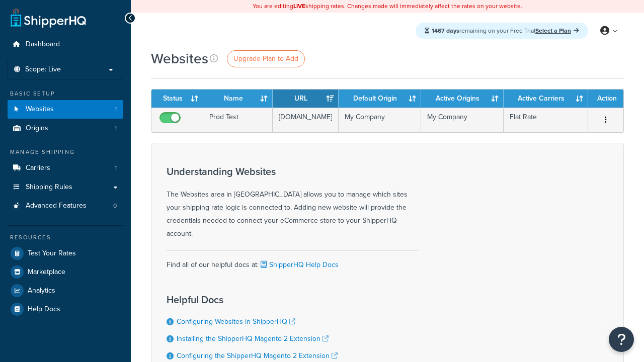 The image size is (644, 362). What do you see at coordinates (238, 98) in the screenshot?
I see `th: Name: activate to sort column ascending` at bounding box center [238, 98].